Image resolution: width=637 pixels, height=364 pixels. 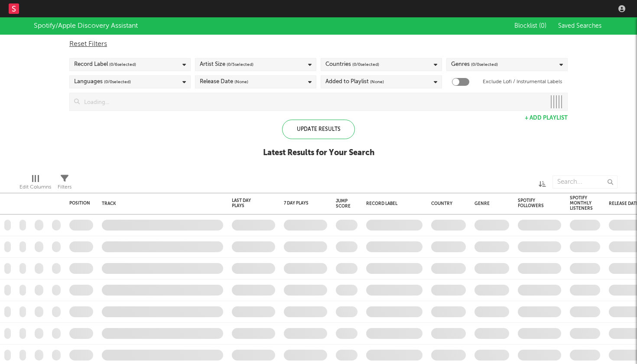 I want to click on div: Spotify/Apple Discovery Assistant, so click(x=86, y=26).